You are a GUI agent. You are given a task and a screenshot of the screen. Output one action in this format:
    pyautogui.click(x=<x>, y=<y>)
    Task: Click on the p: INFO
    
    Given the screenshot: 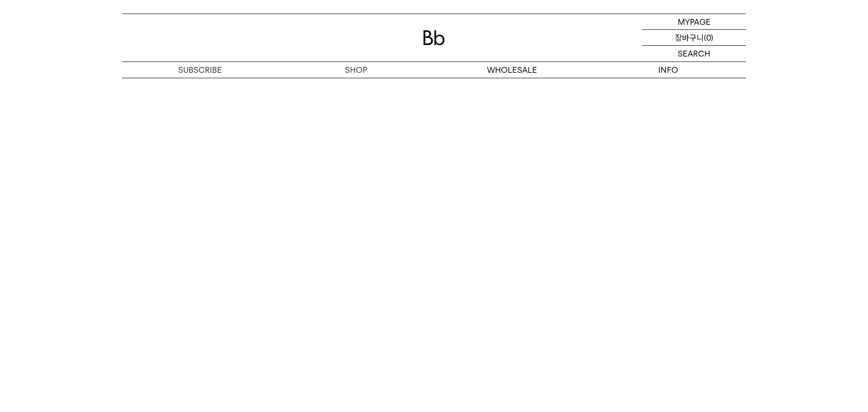 What is the action you would take?
    pyautogui.click(x=668, y=70)
    